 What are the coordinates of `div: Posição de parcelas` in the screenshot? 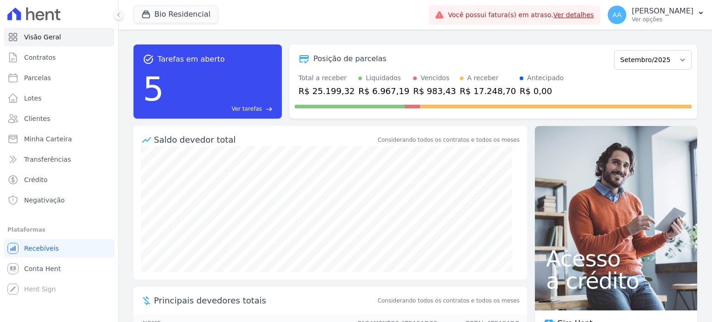 It's located at (350, 59).